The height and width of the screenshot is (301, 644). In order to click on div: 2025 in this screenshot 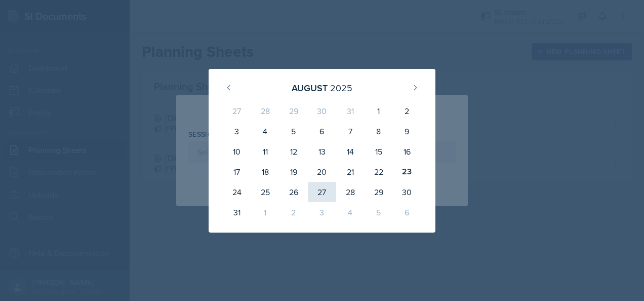, I will do `click(341, 88)`.